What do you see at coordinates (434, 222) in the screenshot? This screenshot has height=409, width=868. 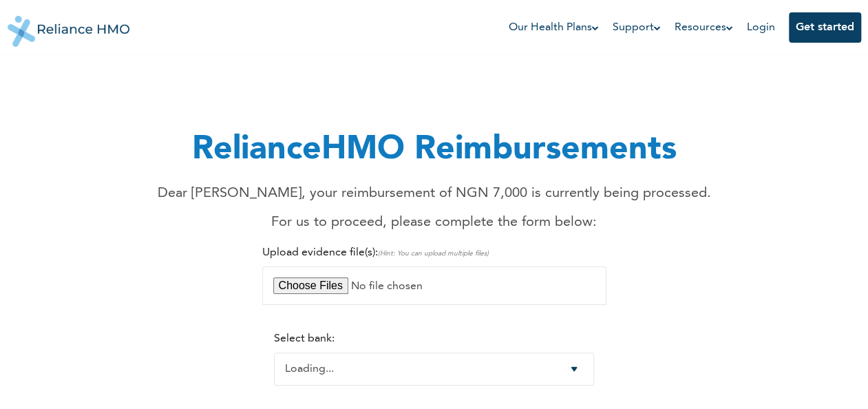 I see `p: For us to proceed, please complete the form below:` at bounding box center [434, 222].